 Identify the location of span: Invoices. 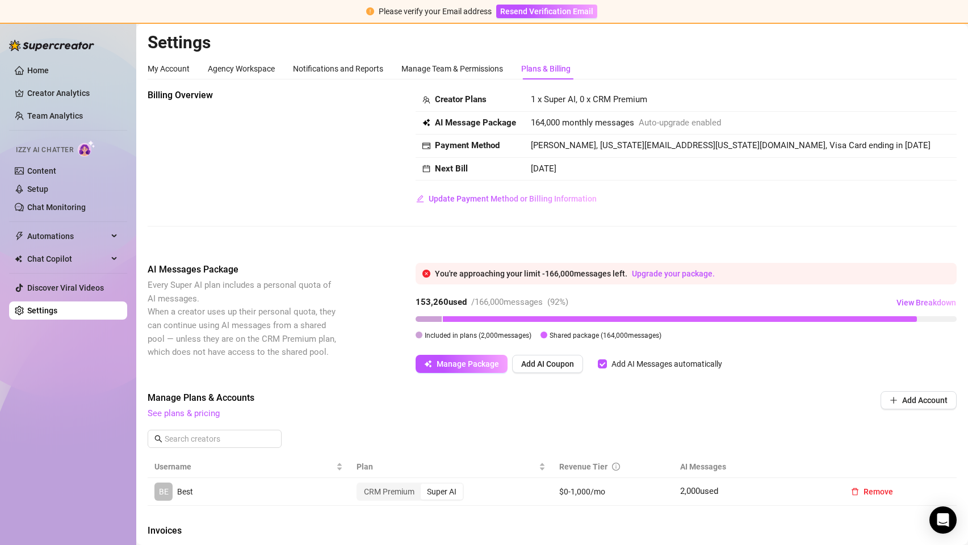
(243, 531).